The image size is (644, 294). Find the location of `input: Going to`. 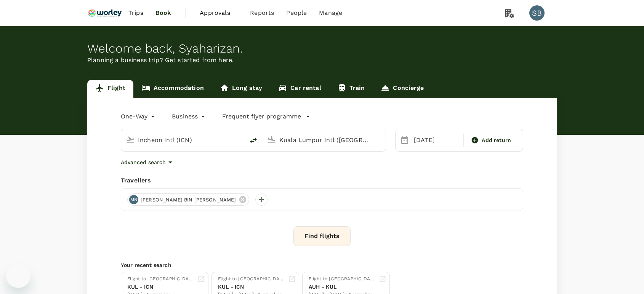

input: Going to is located at coordinates (324, 140).